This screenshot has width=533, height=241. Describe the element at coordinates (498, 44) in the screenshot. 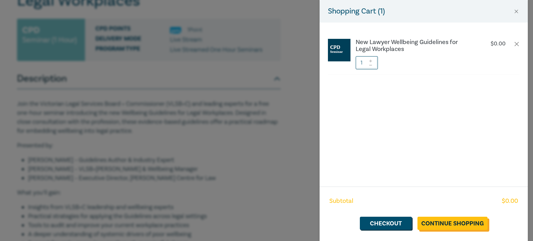

I see `p: $ 0.00` at that location.